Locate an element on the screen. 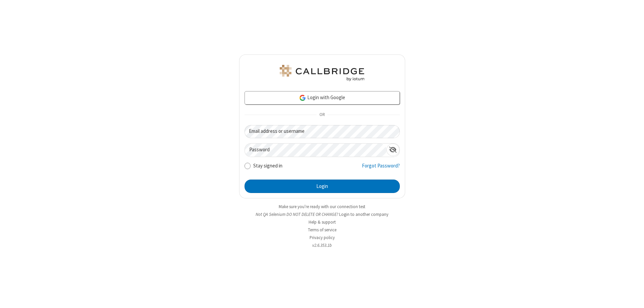  img: QA Selenium DO NOT DELETE OR CHANGE is located at coordinates (322, 73).